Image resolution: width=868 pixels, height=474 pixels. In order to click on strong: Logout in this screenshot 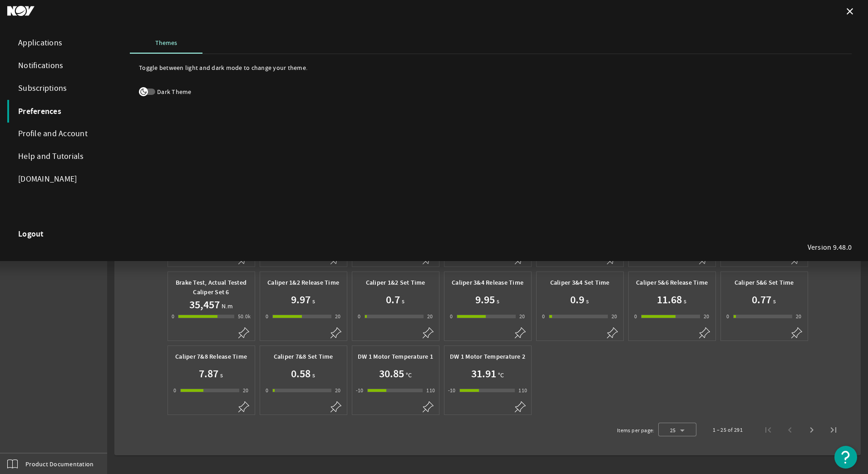, I will do `click(31, 234)`.